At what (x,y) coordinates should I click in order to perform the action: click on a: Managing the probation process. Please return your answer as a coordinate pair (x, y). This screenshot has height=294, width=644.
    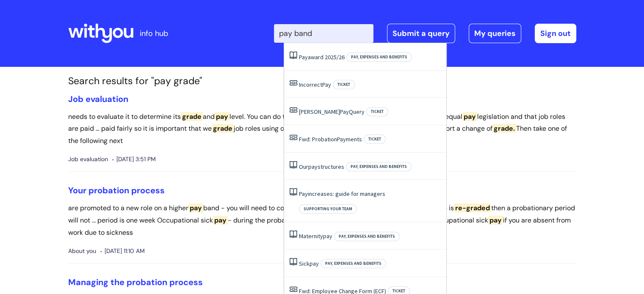
    Looking at the image, I should click on (136, 282).